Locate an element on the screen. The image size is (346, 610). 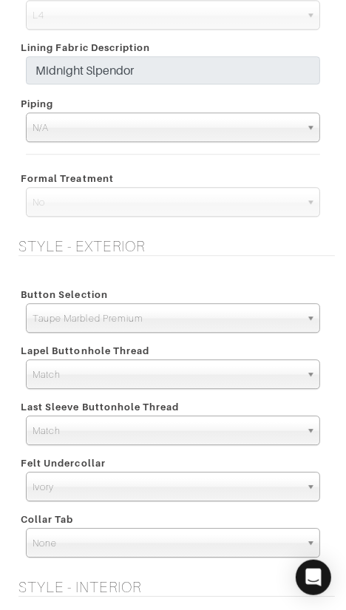
span: Button Selection is located at coordinates (64, 294).